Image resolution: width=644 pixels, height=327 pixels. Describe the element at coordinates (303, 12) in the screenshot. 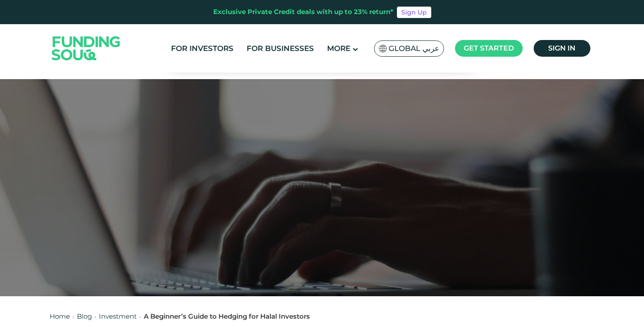

I see `div: Exclusive Private Credit deals with up to 23% return*` at that location.